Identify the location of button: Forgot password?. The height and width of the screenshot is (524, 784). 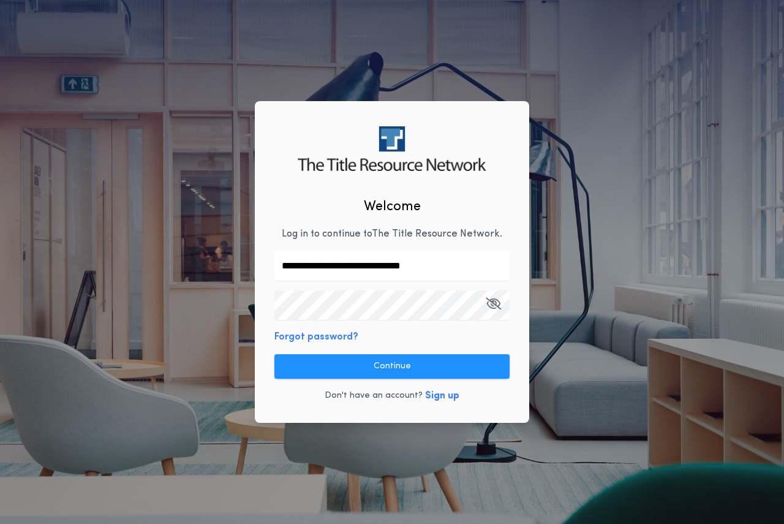
(316, 337).